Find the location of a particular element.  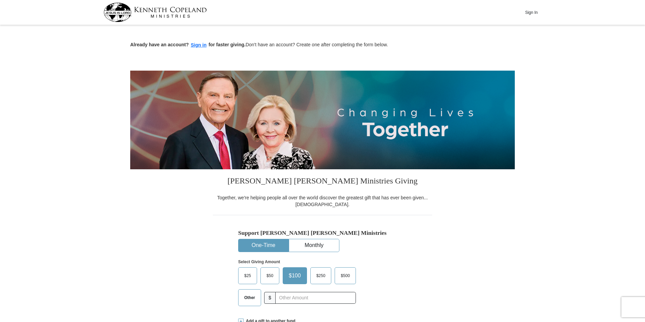

p: Don't have an account? Create one after completing the form below. is located at coordinates (323, 45).